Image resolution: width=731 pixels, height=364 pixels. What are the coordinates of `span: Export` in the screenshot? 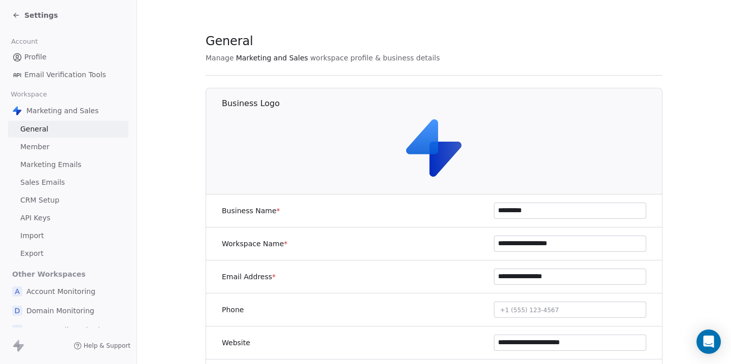 It's located at (32, 253).